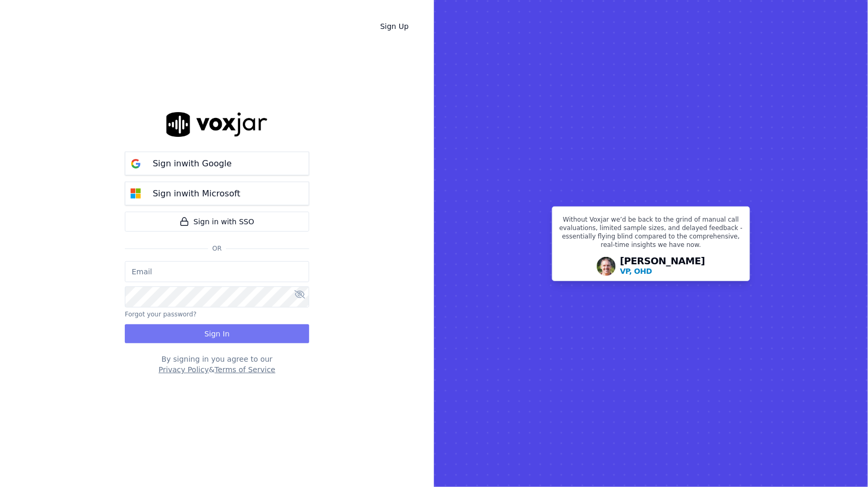 Image resolution: width=868 pixels, height=487 pixels. I want to click on img: microsoft Sign in button, so click(136, 193).